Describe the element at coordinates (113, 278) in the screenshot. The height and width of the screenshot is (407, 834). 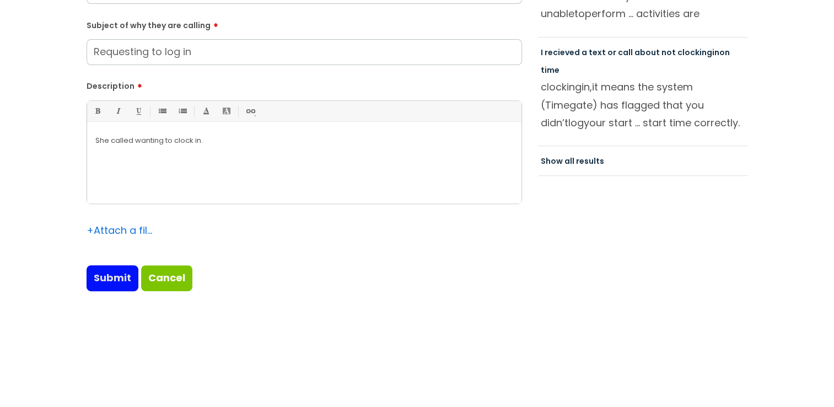
I see `input: Submit` at that location.